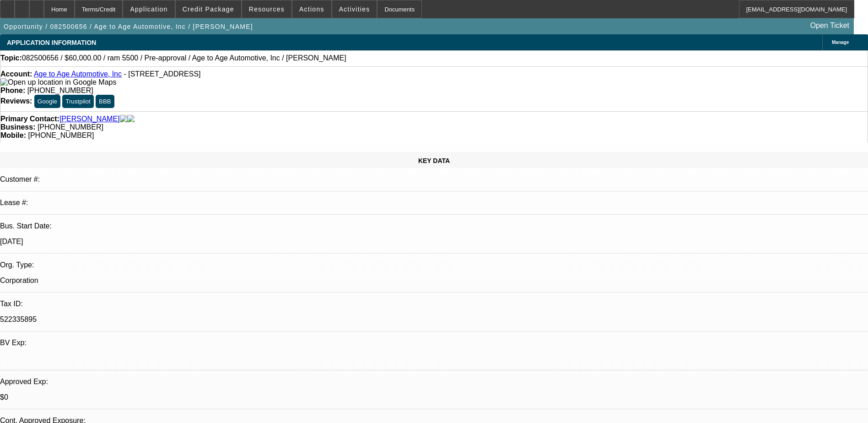 The width and height of the screenshot is (868, 423). I want to click on button: Resources, so click(267, 9).